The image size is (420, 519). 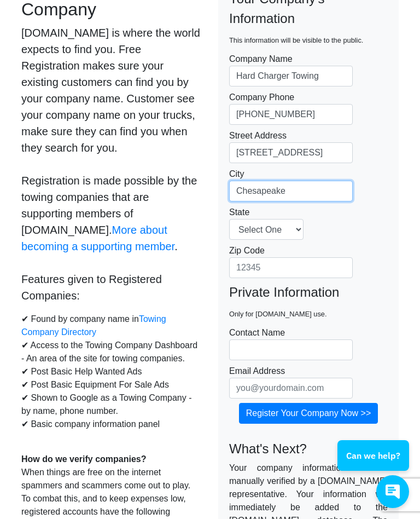 I want to click on label: City, so click(x=291, y=184).